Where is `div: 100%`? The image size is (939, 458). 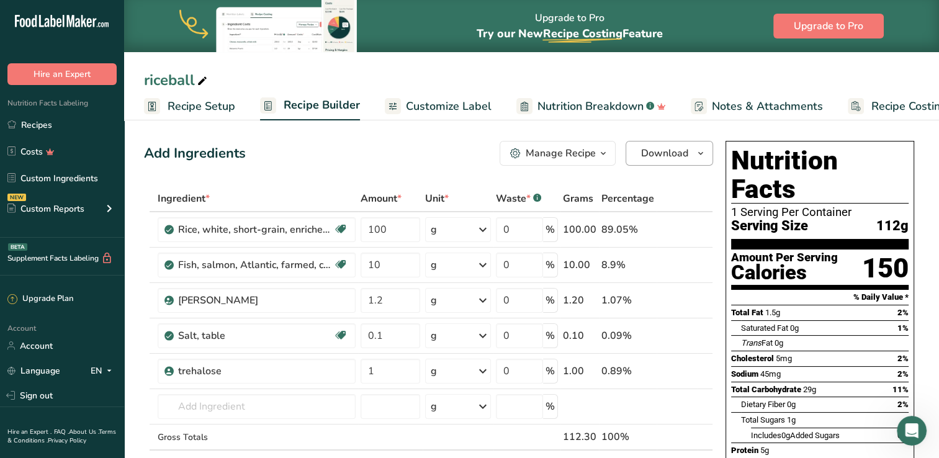 div: 100% is located at coordinates (628, 437).